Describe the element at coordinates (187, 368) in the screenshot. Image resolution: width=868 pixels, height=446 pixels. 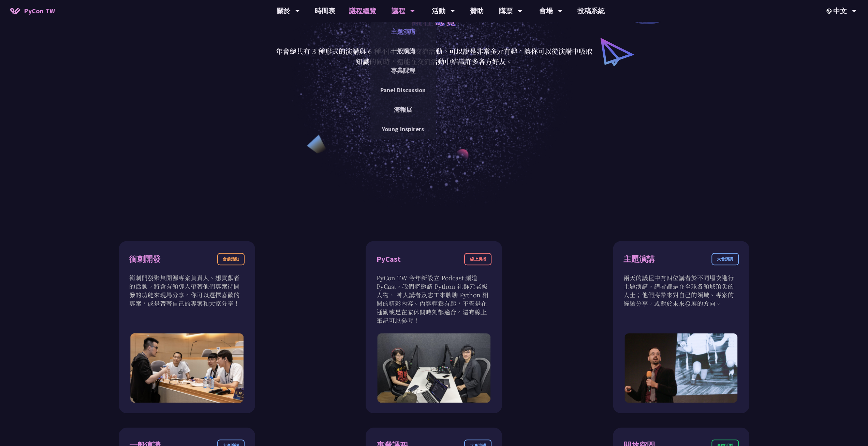
I see `img: Sprint` at that location.